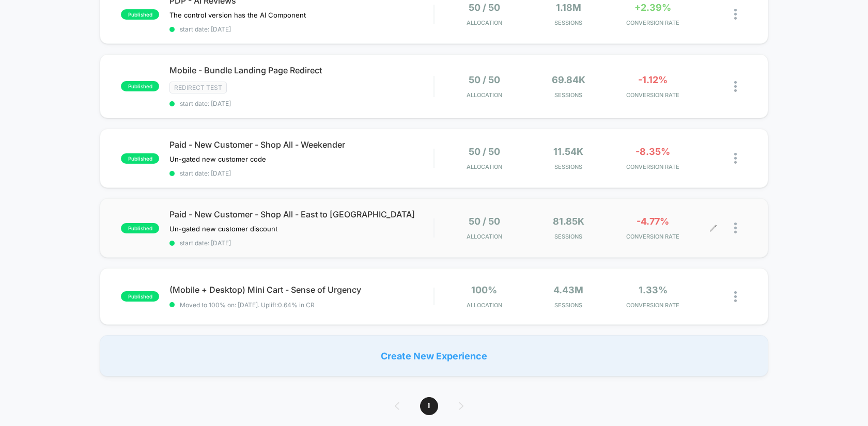  I want to click on span: Redirect Test, so click(198, 87).